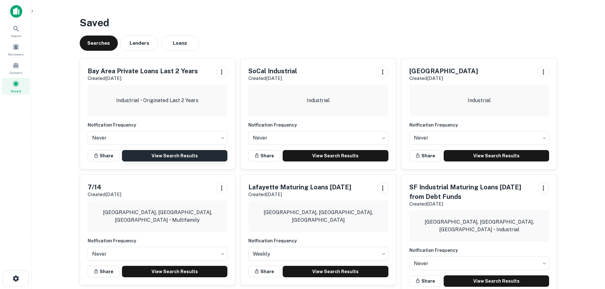 Image resolution: width=605 pixels, height=289 pixels. I want to click on img: capitalize-icon.png, so click(16, 11).